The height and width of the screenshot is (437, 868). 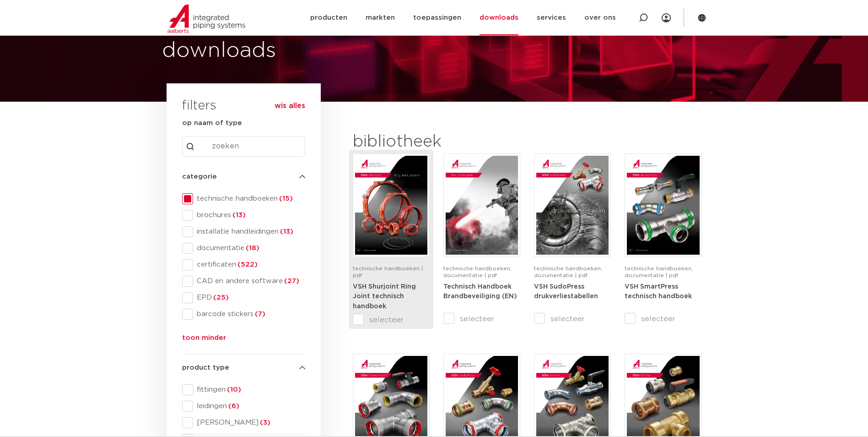 What do you see at coordinates (658, 291) in the screenshot?
I see `a: VSH SmartPress technisch handboek` at bounding box center [658, 291].